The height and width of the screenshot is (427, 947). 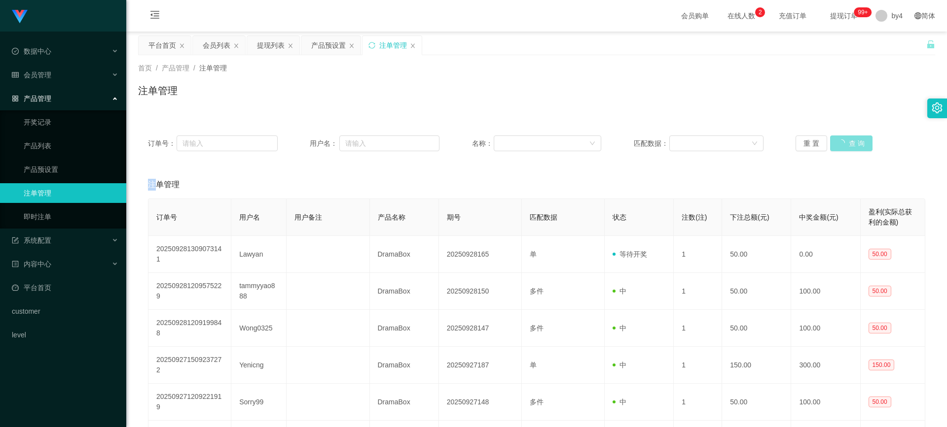 I want to click on td: 20250928165, so click(x=480, y=254).